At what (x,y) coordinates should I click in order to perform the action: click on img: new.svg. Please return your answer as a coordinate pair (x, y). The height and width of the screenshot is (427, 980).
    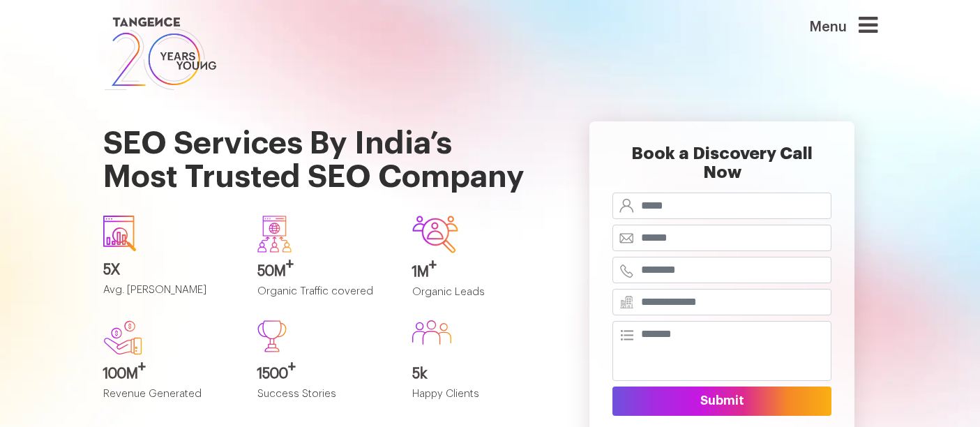
    Looking at the image, I should click on (123, 338).